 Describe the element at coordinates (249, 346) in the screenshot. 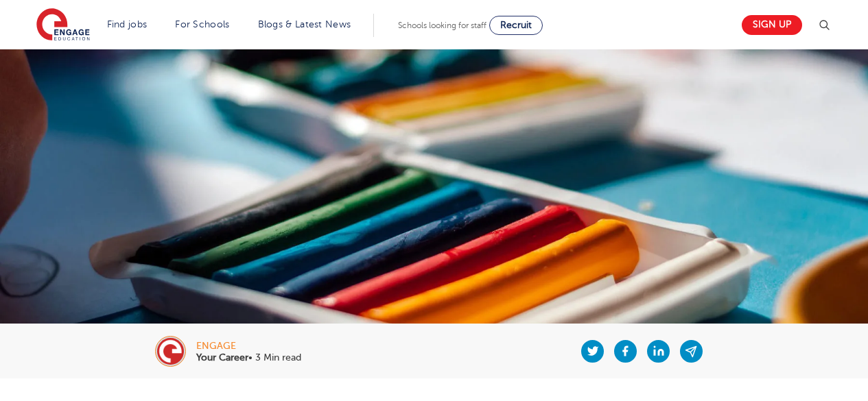

I see `div: engage` at that location.